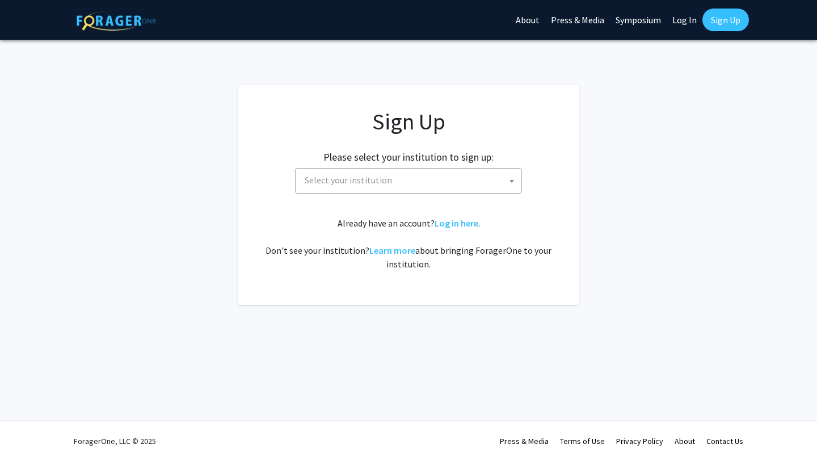 Image resolution: width=817 pixels, height=461 pixels. Describe the element at coordinates (725, 441) in the screenshot. I see `a: Contact Us` at that location.